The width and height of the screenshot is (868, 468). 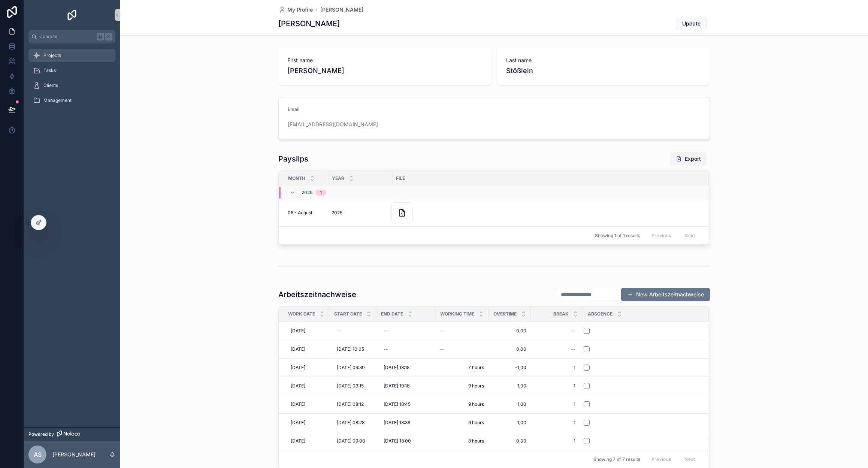 I want to click on span: Start Date, so click(x=348, y=314).